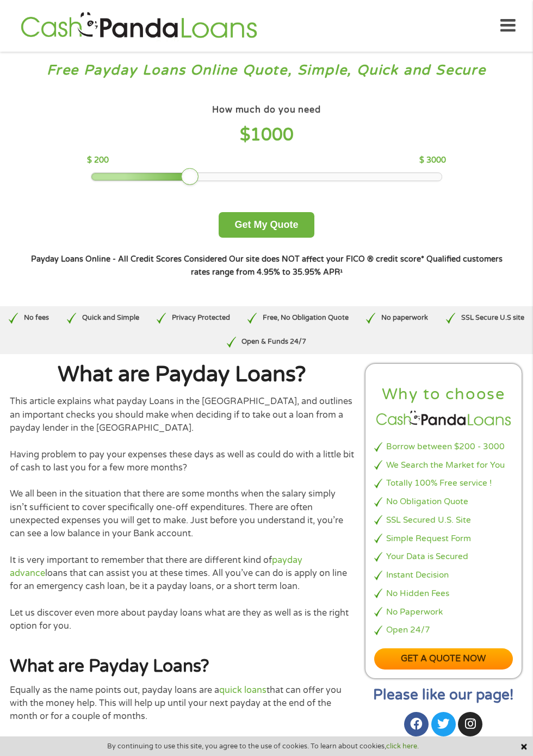  Describe the element at coordinates (182, 666) in the screenshot. I see `h2: What are Payday Loans?` at that location.